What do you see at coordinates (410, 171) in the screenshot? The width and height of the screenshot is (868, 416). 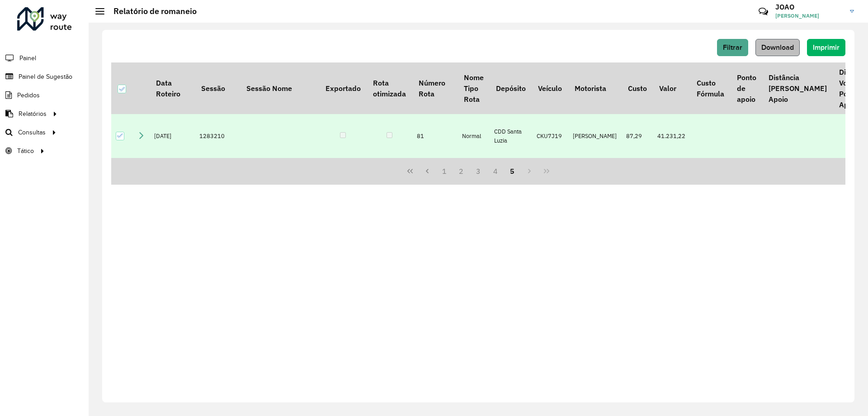 I see `button: First Page` at bounding box center [410, 171].